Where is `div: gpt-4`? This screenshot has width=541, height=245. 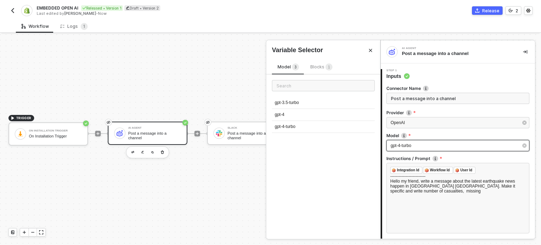
div: gpt-4 is located at coordinates (323, 115).